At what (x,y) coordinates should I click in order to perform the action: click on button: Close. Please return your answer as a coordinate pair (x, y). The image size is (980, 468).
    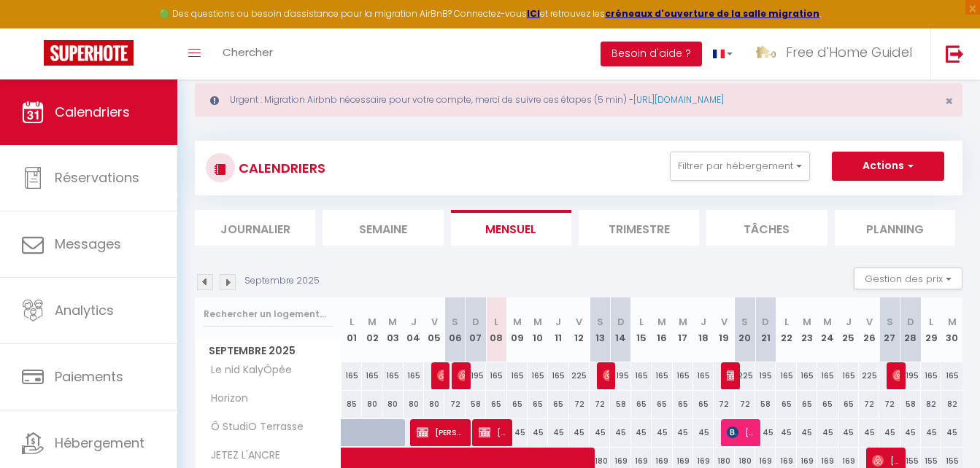
    Looking at the image, I should click on (948, 101).